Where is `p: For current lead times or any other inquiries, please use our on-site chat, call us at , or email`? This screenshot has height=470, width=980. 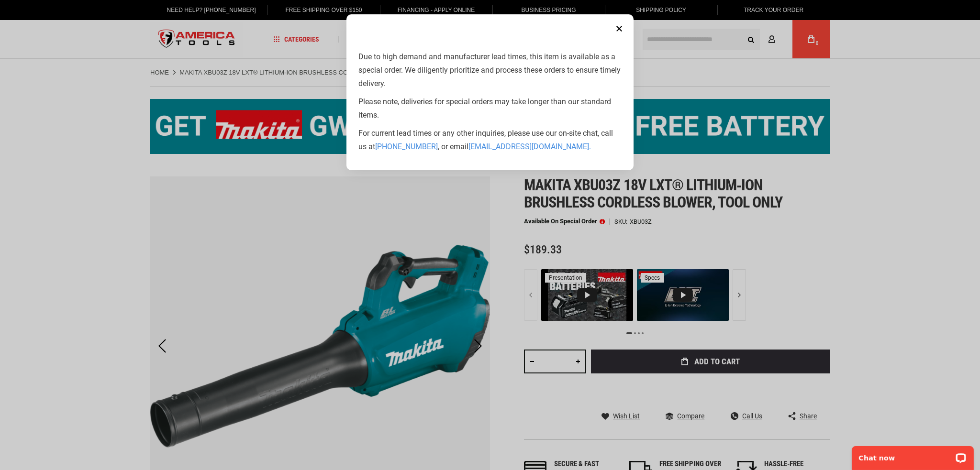
p: For current lead times or any other inquiries, please use our on-site chat, call us at , or email is located at coordinates (490, 140).